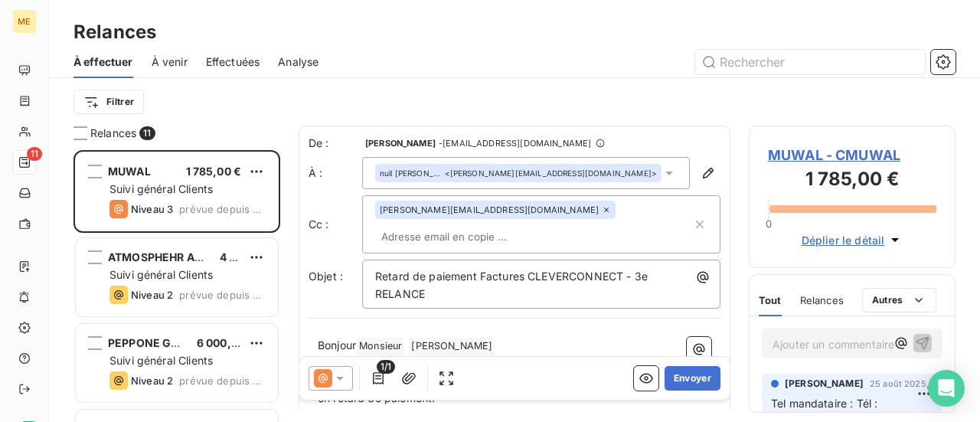 Image resolution: width=980 pixels, height=422 pixels. I want to click on span: ATMOSPHEHR ADVICE (Moon Recruteur / XYZ360), so click(242, 257).